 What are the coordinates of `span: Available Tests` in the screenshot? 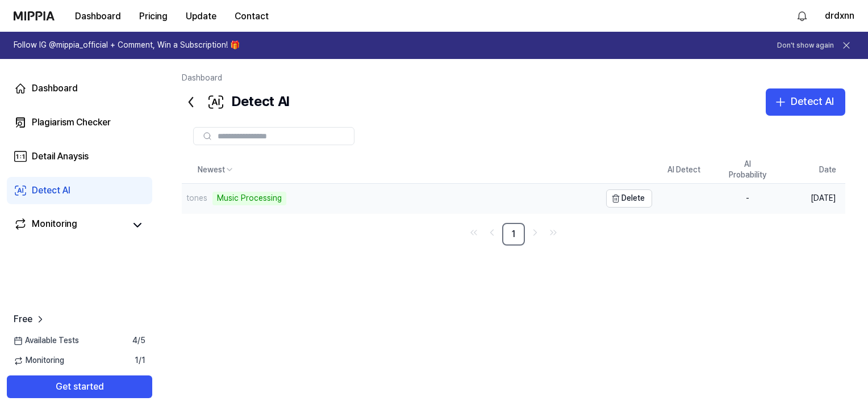 It's located at (46, 341).